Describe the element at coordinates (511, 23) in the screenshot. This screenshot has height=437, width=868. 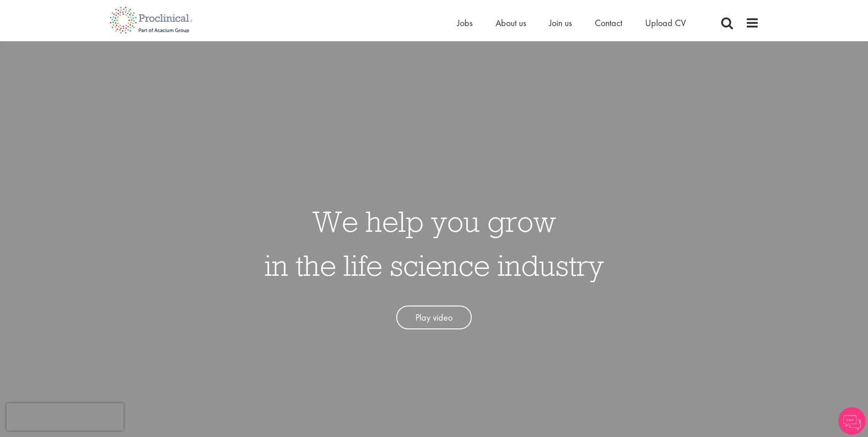
I see `a: About us` at that location.